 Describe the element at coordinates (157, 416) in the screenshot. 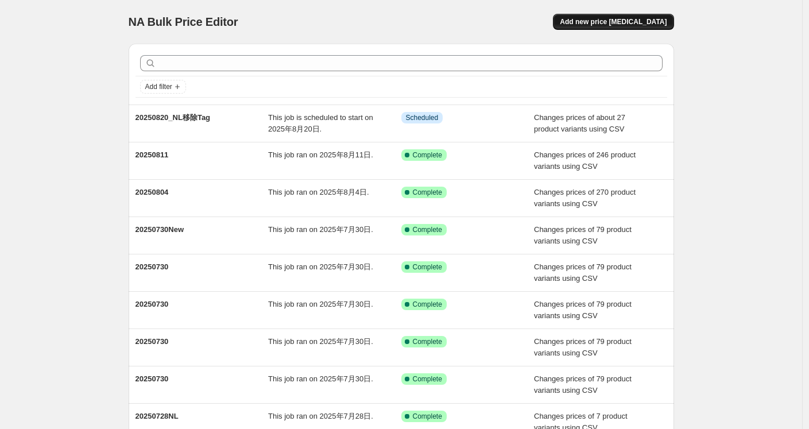

I see `span: 20250728NL` at that location.